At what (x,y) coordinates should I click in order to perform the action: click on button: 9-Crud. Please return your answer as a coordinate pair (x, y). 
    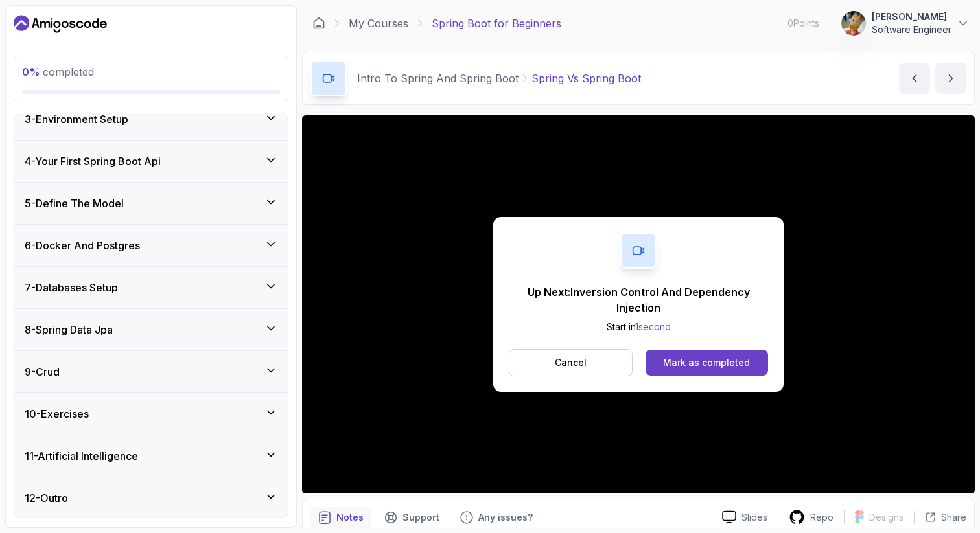
    Looking at the image, I should click on (151, 372).